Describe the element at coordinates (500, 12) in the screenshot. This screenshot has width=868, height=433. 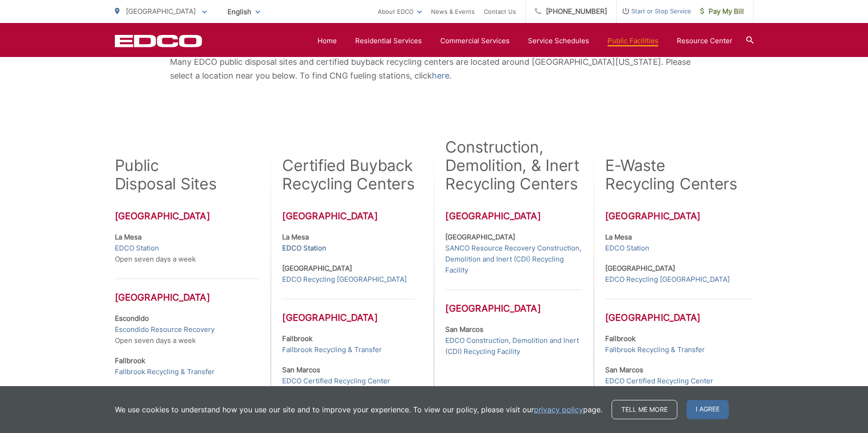
I see `a: Contact Us` at that location.